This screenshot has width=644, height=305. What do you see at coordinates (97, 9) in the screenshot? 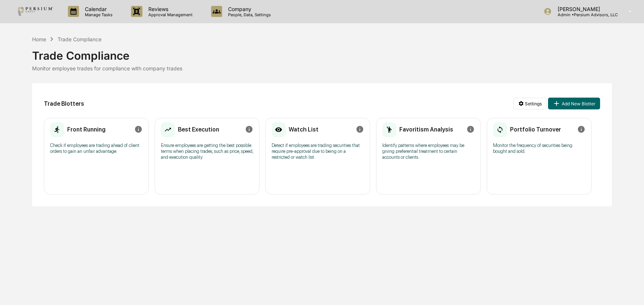
I see `p: Calendar` at bounding box center [97, 9].